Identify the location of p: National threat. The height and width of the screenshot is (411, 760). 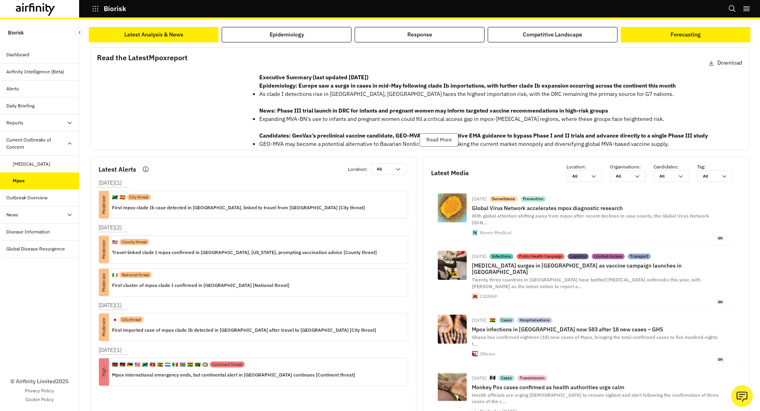
(135, 274).